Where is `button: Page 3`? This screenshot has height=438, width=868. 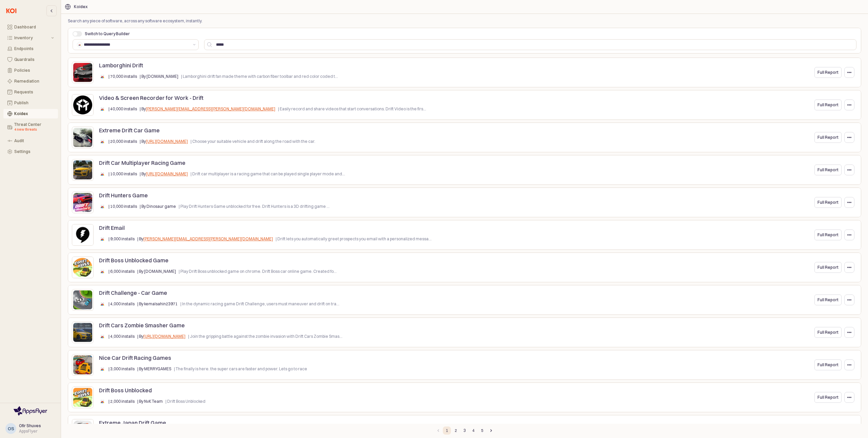
button: Page 3 is located at coordinates (464, 431).